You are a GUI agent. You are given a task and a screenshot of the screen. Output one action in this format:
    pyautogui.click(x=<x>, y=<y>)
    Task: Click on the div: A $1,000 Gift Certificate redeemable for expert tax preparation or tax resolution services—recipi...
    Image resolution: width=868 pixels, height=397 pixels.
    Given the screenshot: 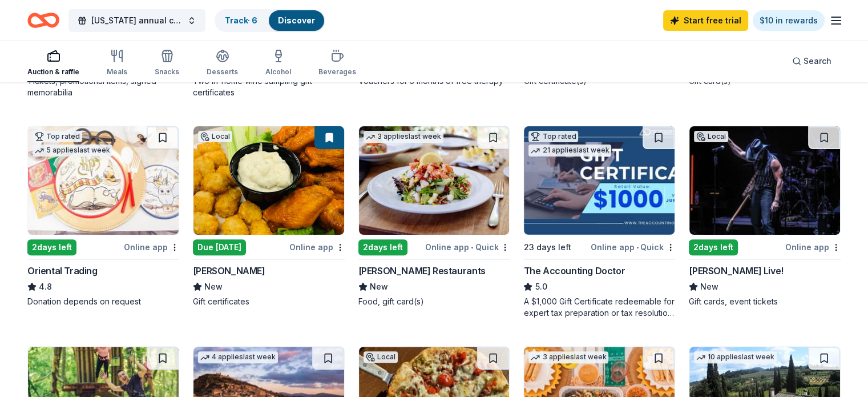 What is the action you would take?
    pyautogui.click(x=600, y=307)
    